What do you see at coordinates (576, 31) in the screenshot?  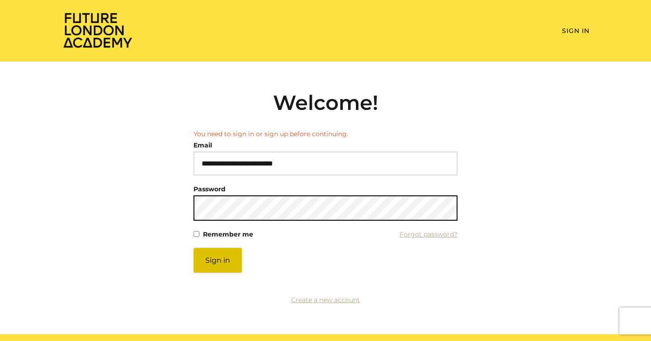 I see `a: Sign In` at bounding box center [576, 31].